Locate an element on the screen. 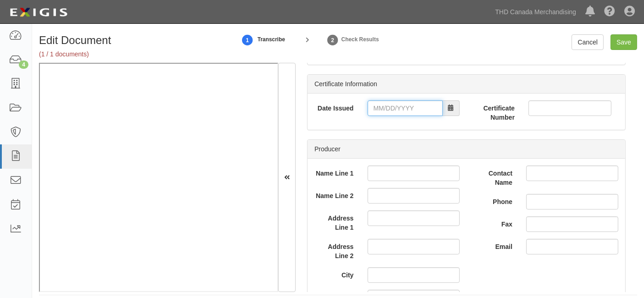 This screenshot has height=298, width=644. label: Name Line 2 is located at coordinates (334, 194).